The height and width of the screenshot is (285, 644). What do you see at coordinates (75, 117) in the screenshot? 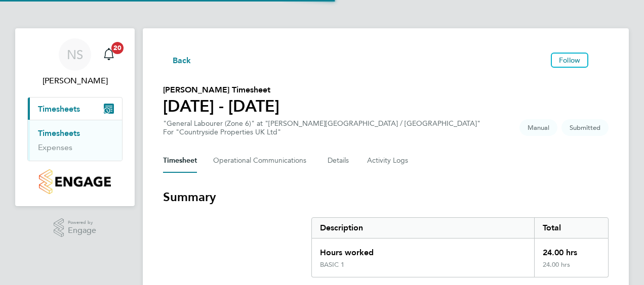
I see `nav: Main navigation` at bounding box center [75, 117].